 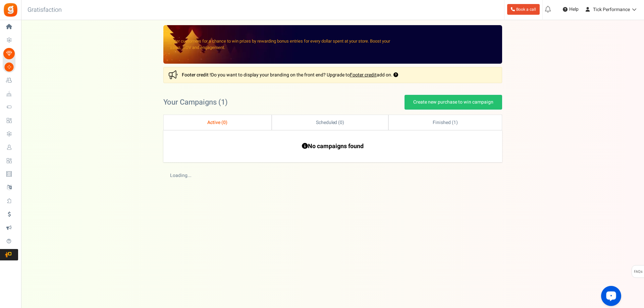 What do you see at coordinates (45, 10) in the screenshot?
I see `h3: Gratisfaction` at bounding box center [45, 10].